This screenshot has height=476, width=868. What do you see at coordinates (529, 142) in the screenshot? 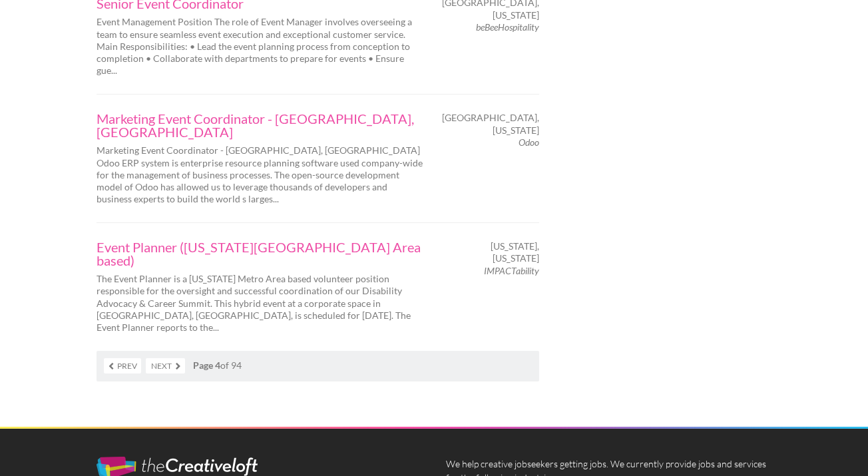
I see `em: Odoo` at bounding box center [529, 142].